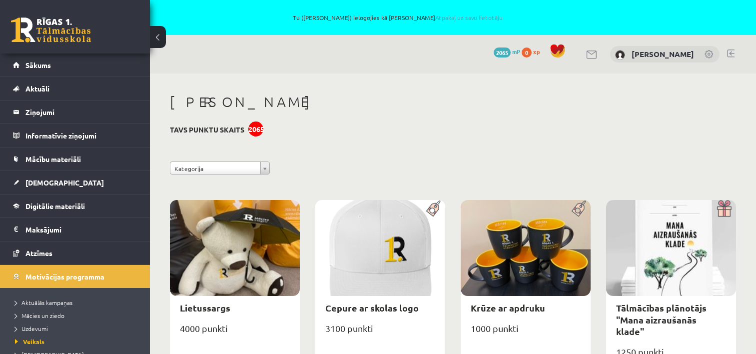 This screenshot has height=354, width=756. What do you see at coordinates (75, 159) in the screenshot?
I see `a: Mācību materiāli` at bounding box center [75, 159].